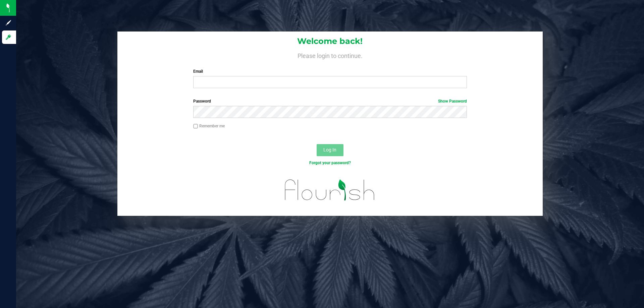 Image resolution: width=644 pixels, height=308 pixels. I want to click on h4: Please login to continue., so click(330, 55).